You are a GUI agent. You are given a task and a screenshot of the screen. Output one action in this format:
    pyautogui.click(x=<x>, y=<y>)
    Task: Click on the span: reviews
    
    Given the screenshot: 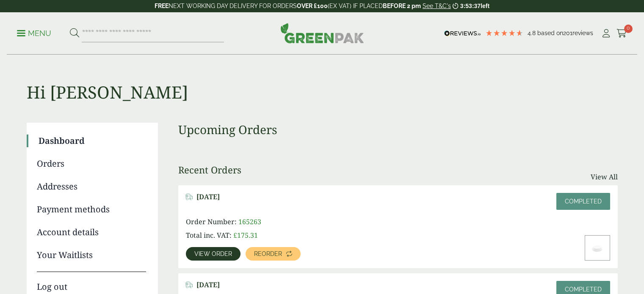 What is the action you would take?
    pyautogui.click(x=583, y=33)
    